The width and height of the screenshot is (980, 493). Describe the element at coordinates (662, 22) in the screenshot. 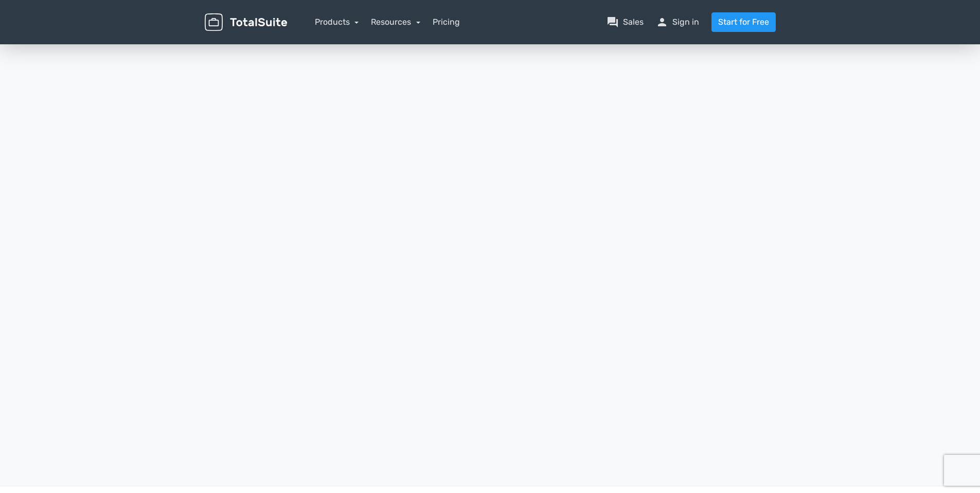

I see `span: person` at that location.